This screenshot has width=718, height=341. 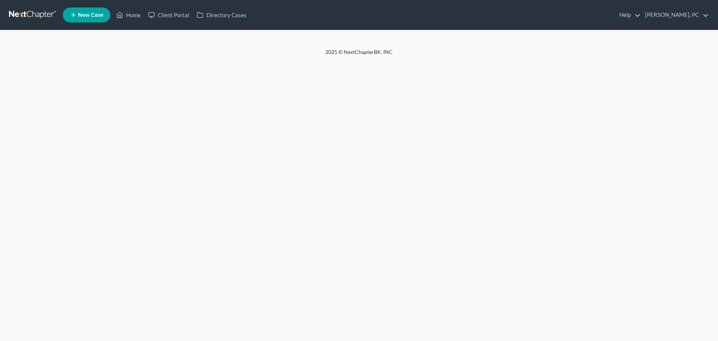 I want to click on new-legal-case-button: New Case, so click(x=86, y=15).